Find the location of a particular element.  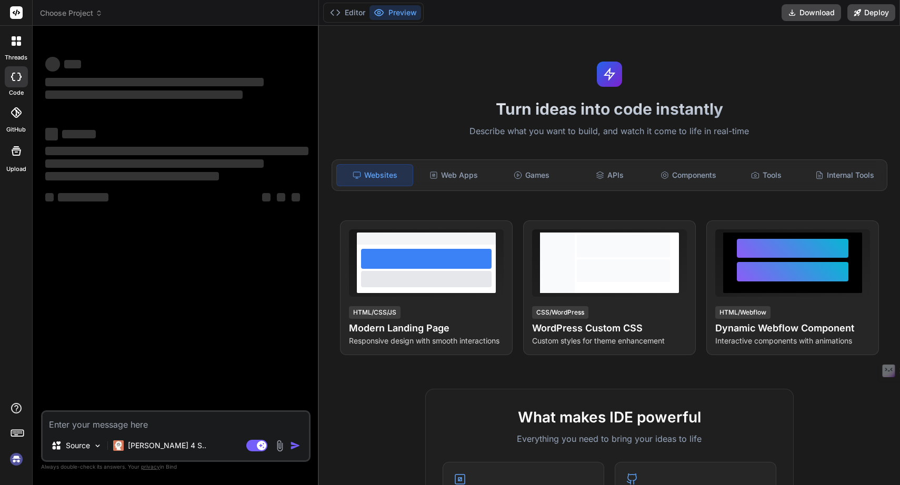

img: Claude 4 Sonnet is located at coordinates (118, 446).